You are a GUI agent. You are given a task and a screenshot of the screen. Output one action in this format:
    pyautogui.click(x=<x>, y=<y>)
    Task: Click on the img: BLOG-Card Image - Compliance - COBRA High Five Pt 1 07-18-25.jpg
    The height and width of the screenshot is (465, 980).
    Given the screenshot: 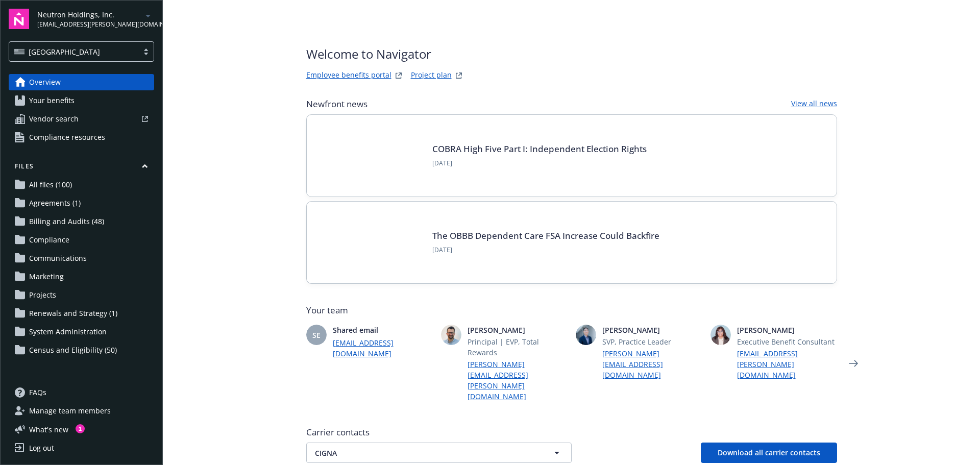 What is the action you would take?
    pyautogui.click(x=372, y=155)
    